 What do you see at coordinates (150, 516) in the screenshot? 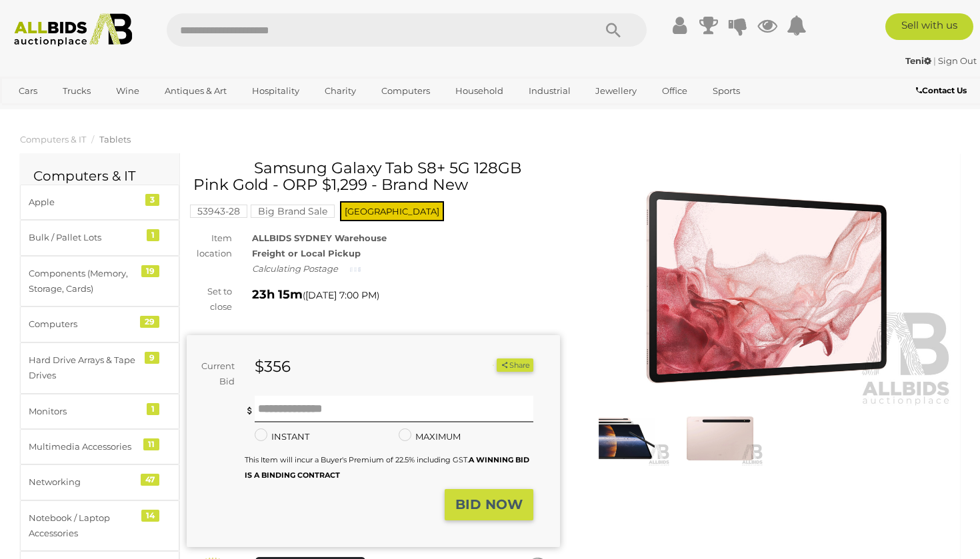
I see `div: 14` at bounding box center [150, 516].